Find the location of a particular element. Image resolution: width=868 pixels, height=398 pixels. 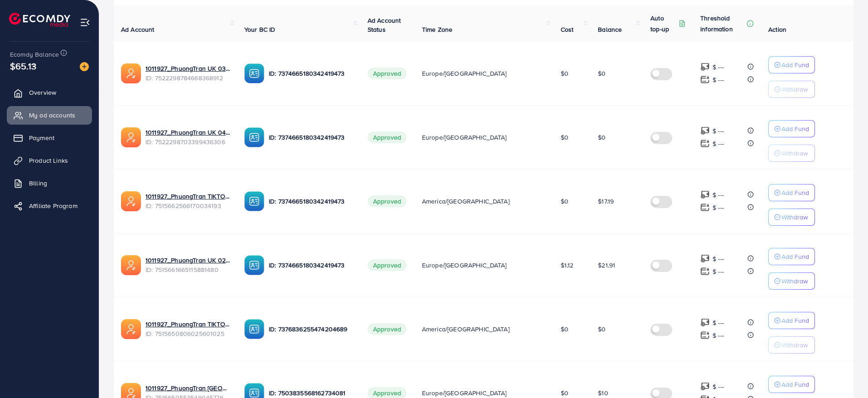

a: My ad accounts is located at coordinates (50, 115).